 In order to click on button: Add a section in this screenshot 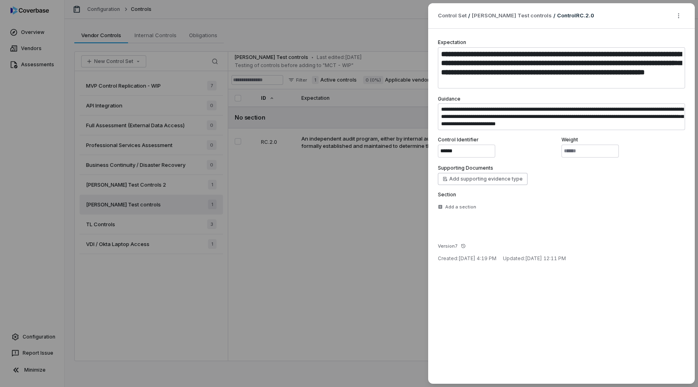, I will do `click(457, 207)`.